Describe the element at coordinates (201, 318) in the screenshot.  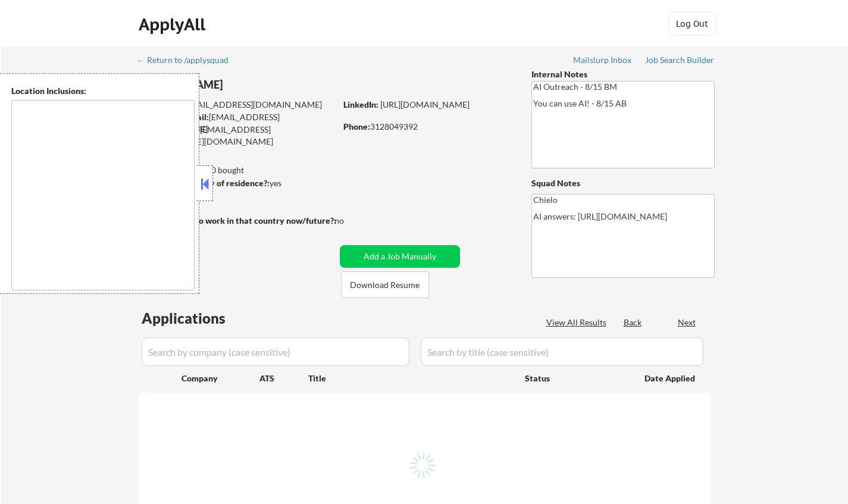
I see `div: Applications` at that location.